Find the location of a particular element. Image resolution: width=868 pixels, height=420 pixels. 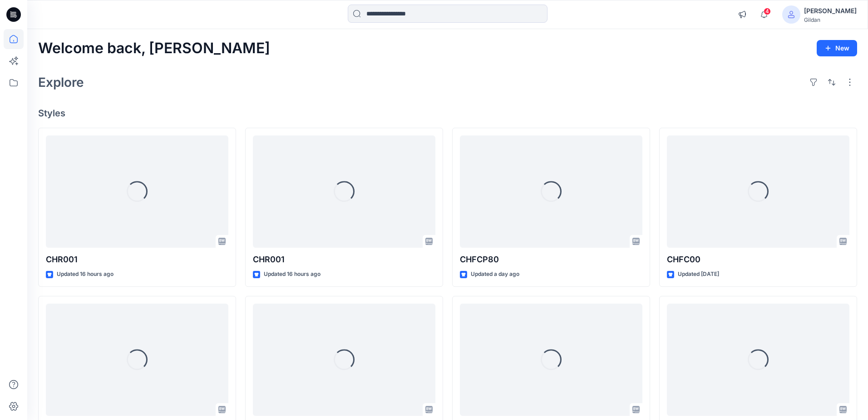

svg: avatar is located at coordinates (791, 15).